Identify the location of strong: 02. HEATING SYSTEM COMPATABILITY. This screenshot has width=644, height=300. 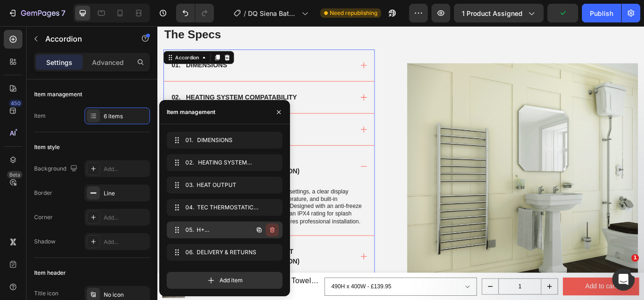
(88, 82).